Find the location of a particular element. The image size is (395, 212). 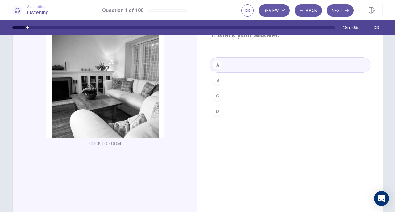

button: Review is located at coordinates (274, 11).